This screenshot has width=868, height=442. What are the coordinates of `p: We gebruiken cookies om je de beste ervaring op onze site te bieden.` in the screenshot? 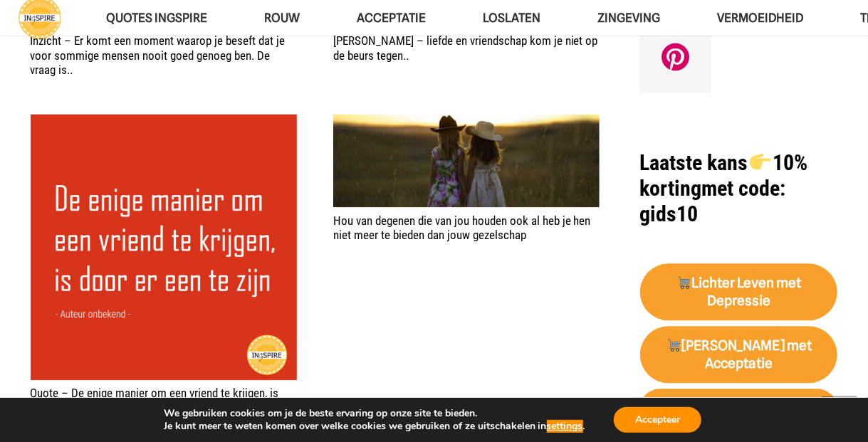 It's located at (375, 414).